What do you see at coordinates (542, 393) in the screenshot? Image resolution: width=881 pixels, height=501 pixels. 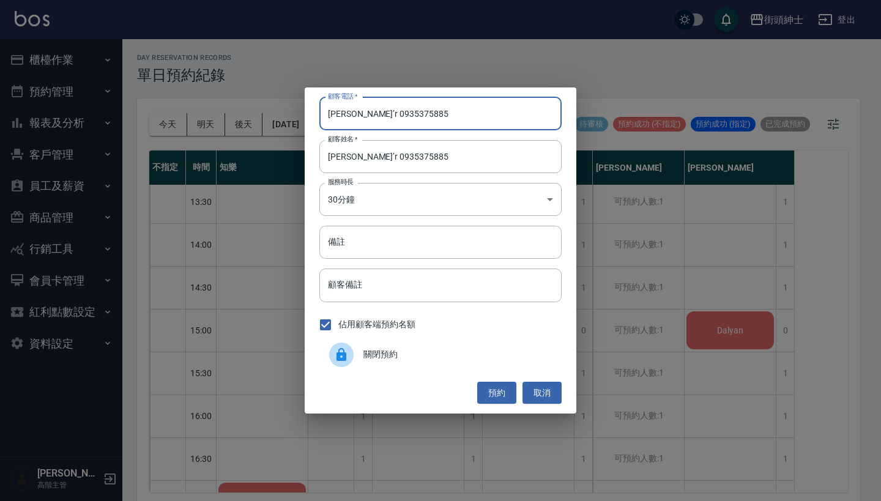 I see `button: 取消` at bounding box center [542, 393].